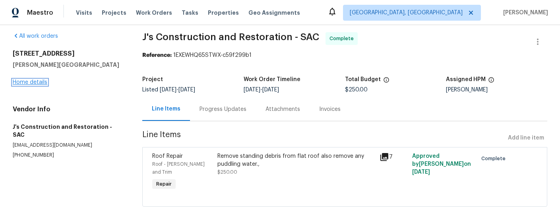 The image size is (560, 221). What do you see at coordinates (114, 13) in the screenshot?
I see `span: Projects` at bounding box center [114, 13].